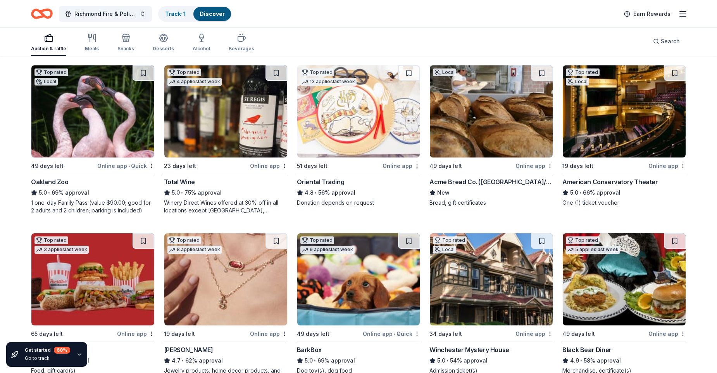 This screenshot has height=373, width=717. I want to click on div: 65 days left, so click(47, 334).